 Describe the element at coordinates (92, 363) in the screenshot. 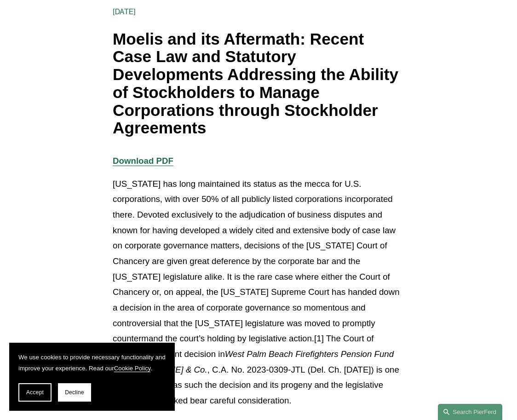

I see `p: We use cookies to provide necessary functionality and improve your experience. Read our .` at that location.